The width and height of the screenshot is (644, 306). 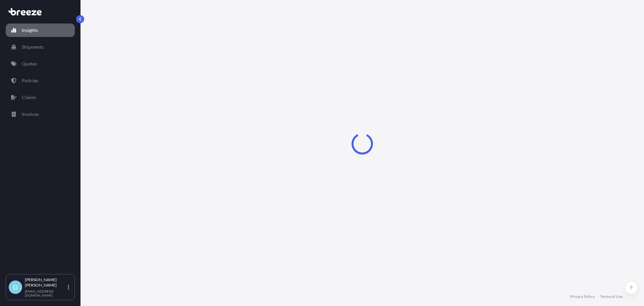 What do you see at coordinates (40, 114) in the screenshot?
I see `a: Invoices` at bounding box center [40, 114].